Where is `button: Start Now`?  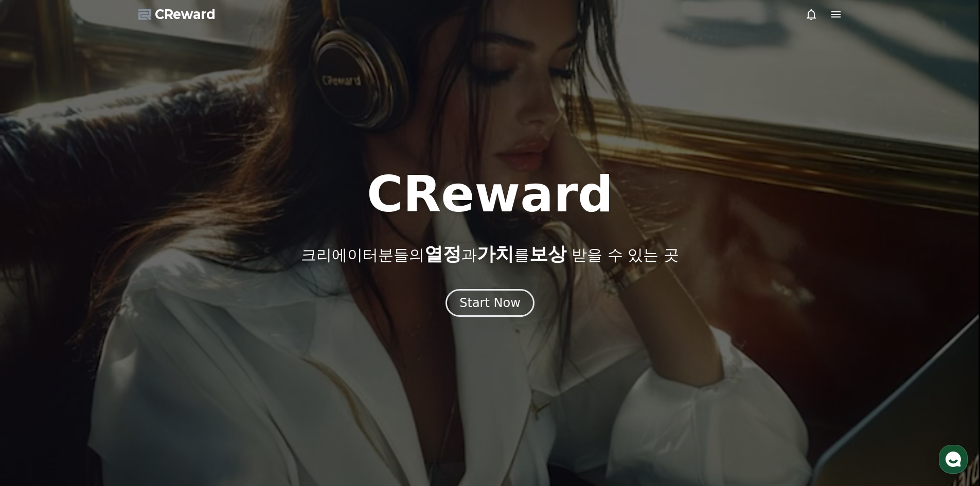 button: Start Now is located at coordinates (490, 303).